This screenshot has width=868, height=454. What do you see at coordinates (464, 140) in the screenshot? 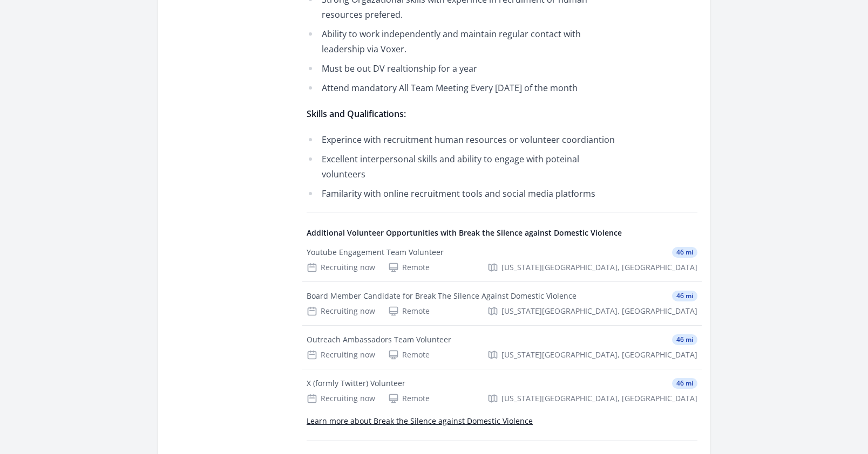
I see `li: Experince with recruitment human resources or volunteer coordiantion` at bounding box center [464, 140].